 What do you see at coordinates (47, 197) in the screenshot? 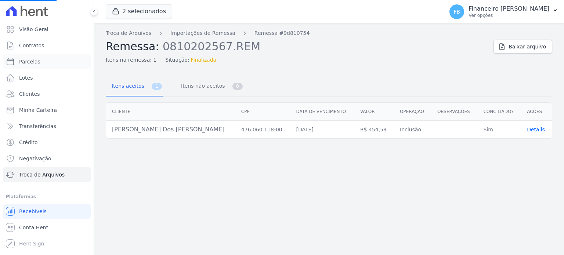
I see `div: Plataformas` at bounding box center [47, 197].